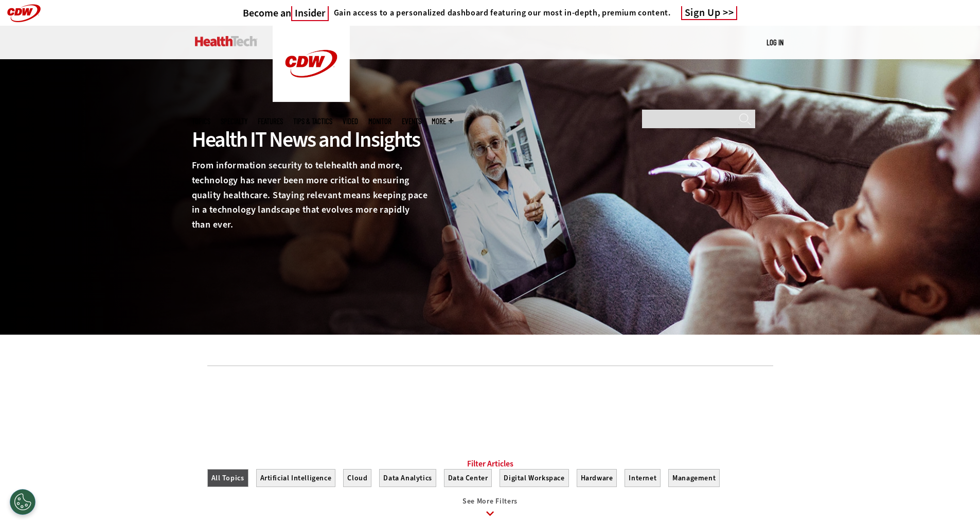  Describe the element at coordinates (296, 477) in the screenshot. I see `button: Artificial Intelligence` at that location.